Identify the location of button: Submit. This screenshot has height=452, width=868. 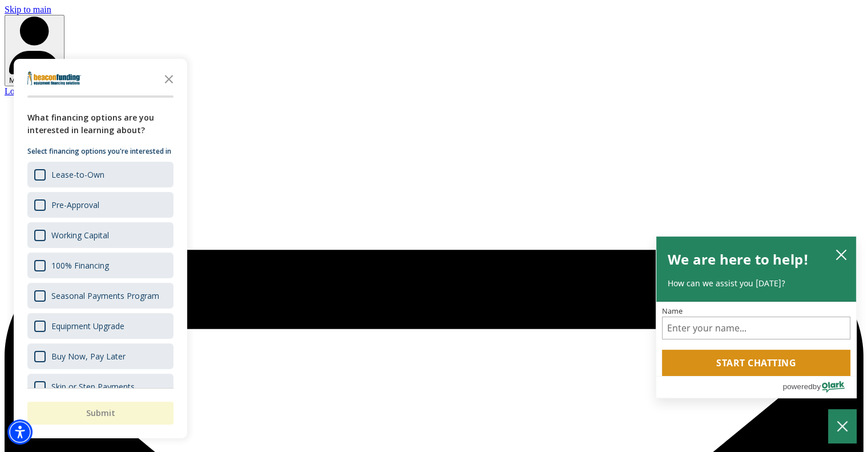
(101, 413).